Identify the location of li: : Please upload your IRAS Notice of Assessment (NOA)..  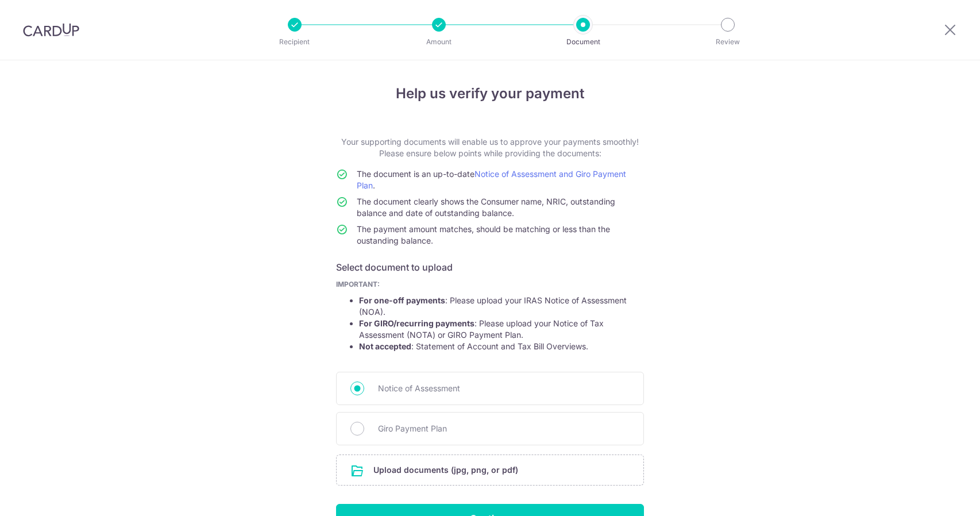
(502, 307).